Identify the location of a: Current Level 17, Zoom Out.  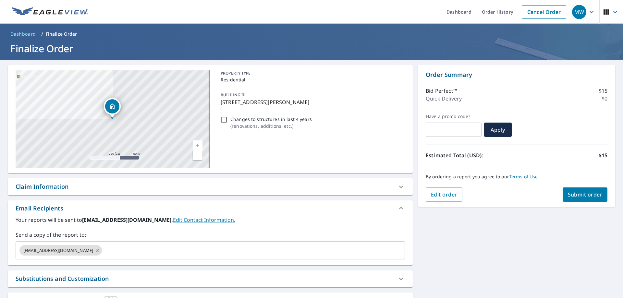
(198, 155).